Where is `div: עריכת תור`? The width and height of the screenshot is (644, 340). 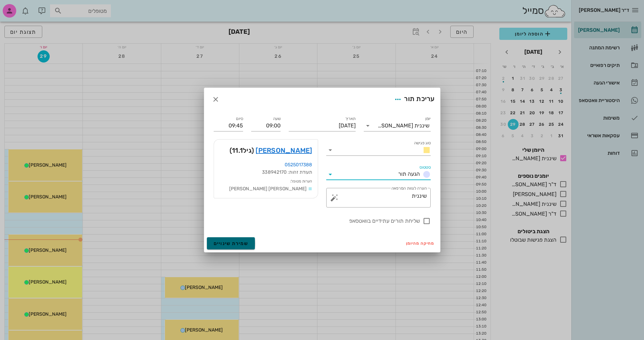
div: עריכת תור is located at coordinates (413, 99).